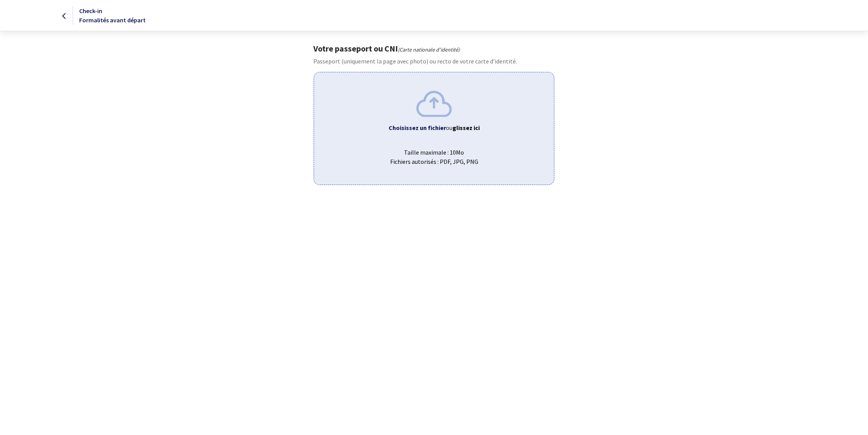 The image size is (868, 435). Describe the element at coordinates (429, 49) in the screenshot. I see `i: (Carte nationale d'identité)` at that location.